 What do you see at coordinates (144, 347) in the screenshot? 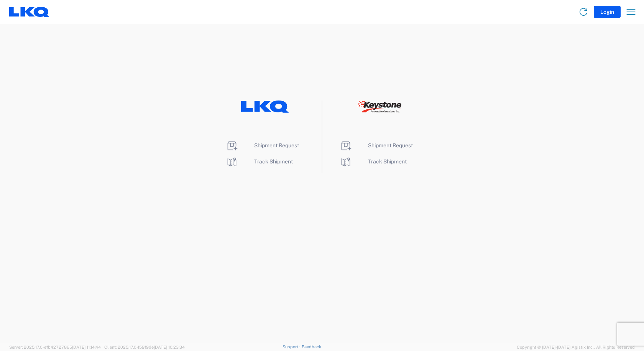
I see `span: Client: 2025.17.0-159f9de` at bounding box center [144, 347].